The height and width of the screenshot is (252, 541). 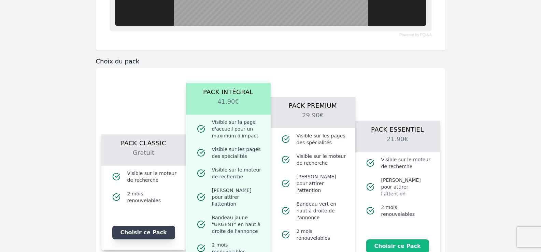 I want to click on h3: Choix du pack, so click(x=271, y=61).